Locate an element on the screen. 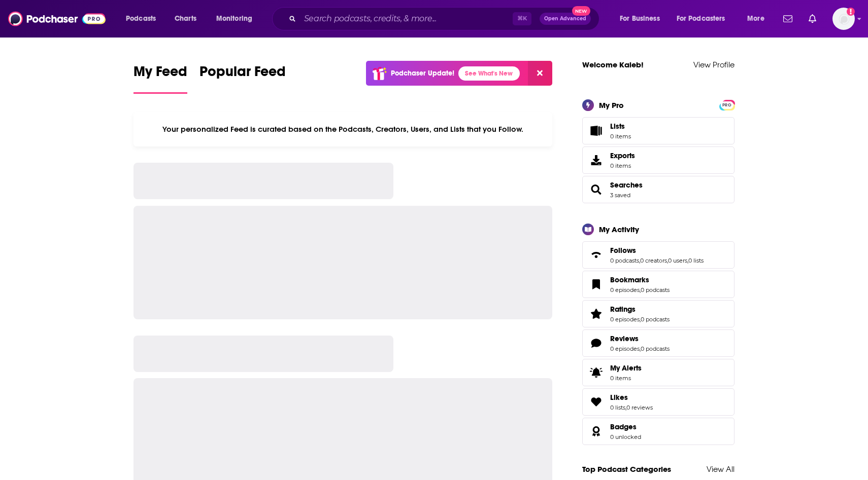 The height and width of the screenshot is (480, 868). a: Charts is located at coordinates (185, 19).